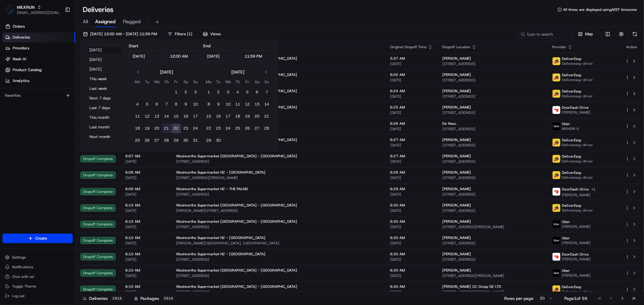 The width and height of the screenshot is (644, 305). I want to click on button: Go to previous month, so click(138, 72).